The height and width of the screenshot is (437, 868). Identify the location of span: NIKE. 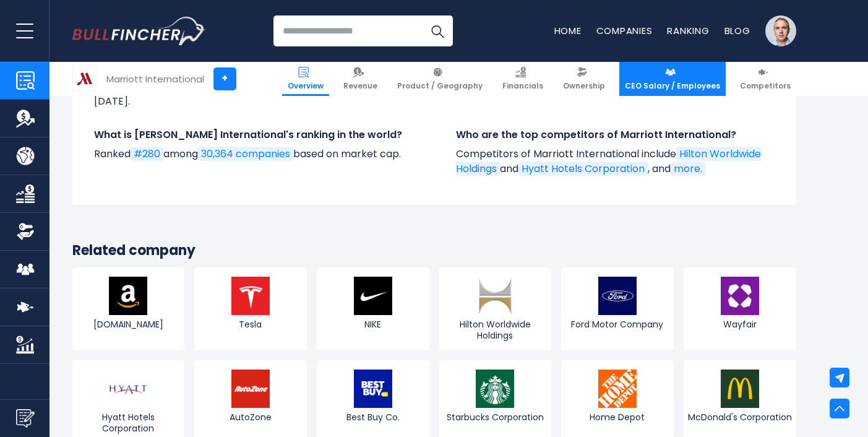
(373, 324).